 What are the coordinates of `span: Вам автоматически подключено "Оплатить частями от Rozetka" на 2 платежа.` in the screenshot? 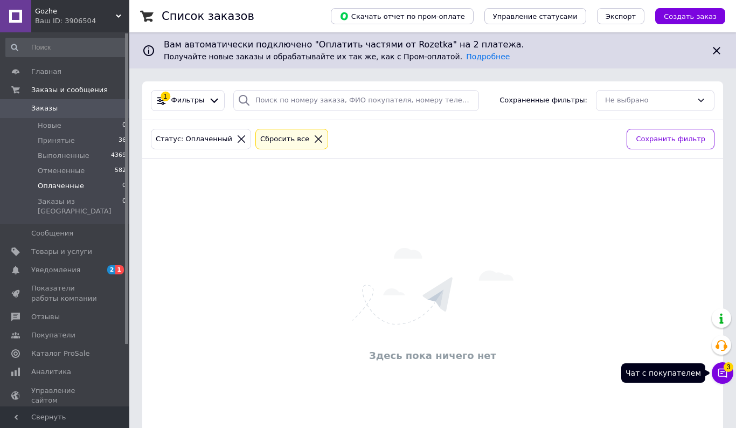 It's located at (433, 45).